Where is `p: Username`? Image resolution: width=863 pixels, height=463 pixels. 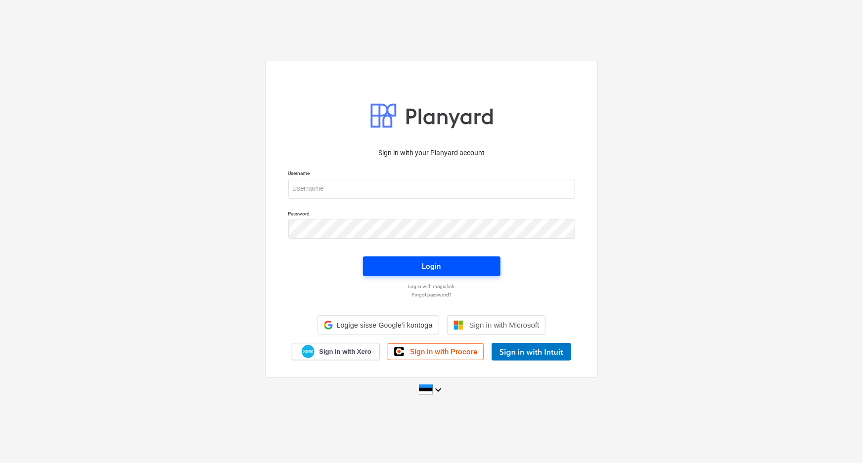 p: Username is located at coordinates (432, 174).